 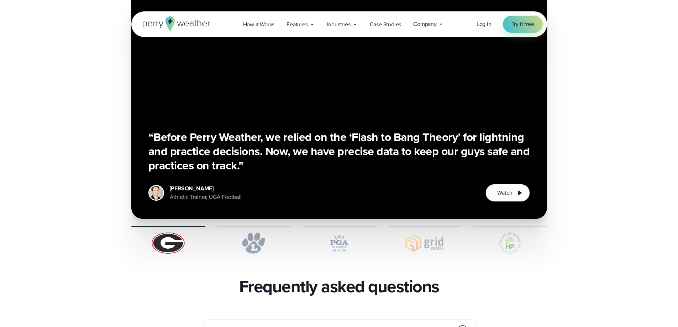 I want to click on h3: “Before Perry Weather, we relied on the ‘Flash to Bang Theory’ for lightning and practice decisio..., so click(x=339, y=151).